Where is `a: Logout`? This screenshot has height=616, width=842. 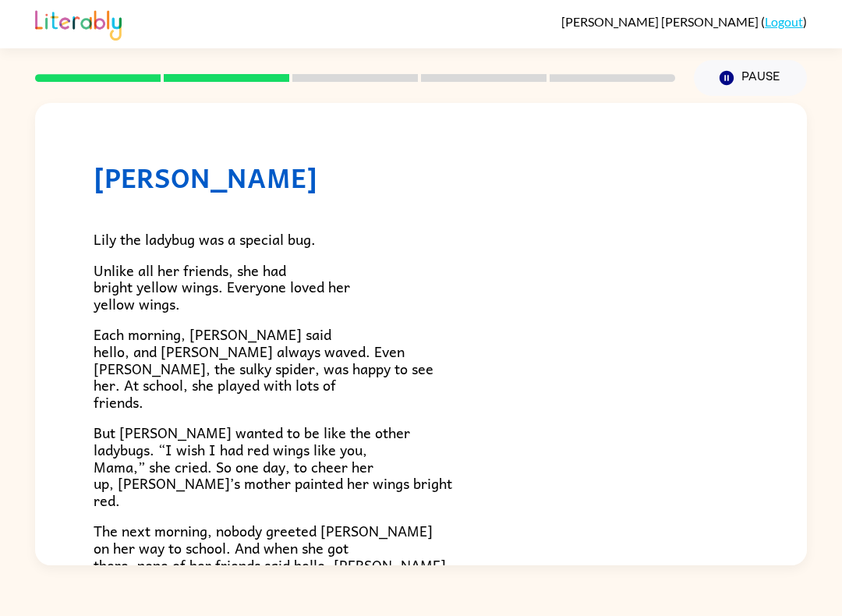 a: Logout is located at coordinates (783, 21).